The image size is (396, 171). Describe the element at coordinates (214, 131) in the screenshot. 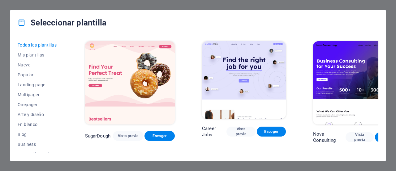

I see `p: Career Jobs` at that location.